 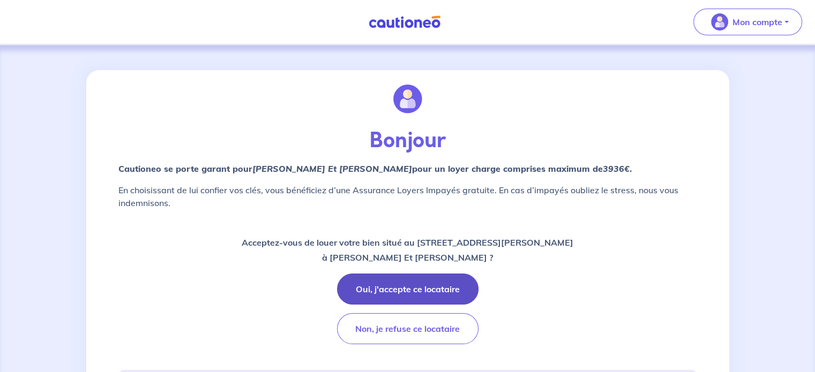 I want to click on button: Non, je refuse ce locataire, so click(x=408, y=329).